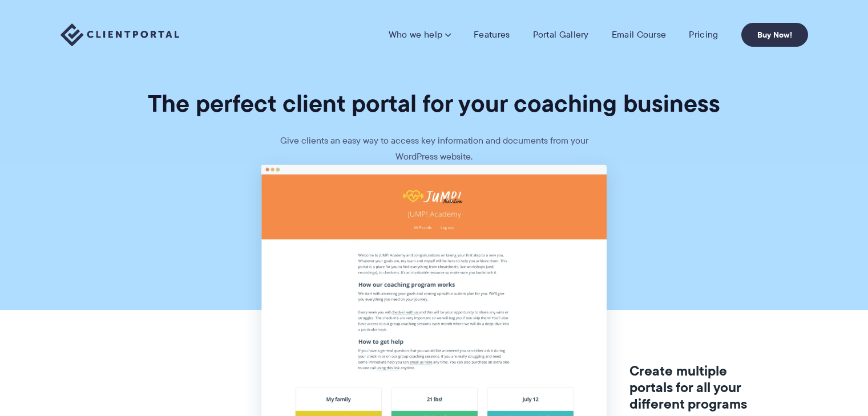 The height and width of the screenshot is (416, 868). I want to click on p: Give clients an easy way to access key information and documents from your WordPress website., so click(434, 148).